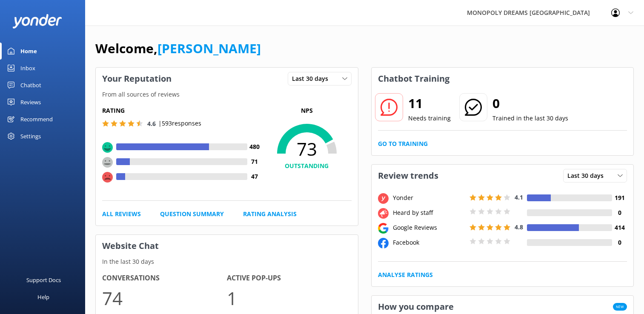 This screenshot has width=644, height=314. Describe the element at coordinates (518, 227) in the screenshot. I see `span: 4.8` at that location.